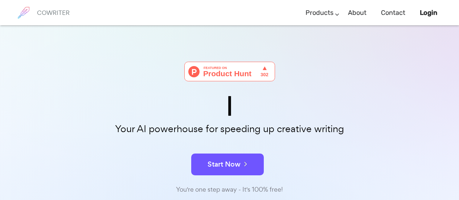  Describe the element at coordinates (230, 189) in the screenshot. I see `div: You're one step away - It's 100% free!` at that location.